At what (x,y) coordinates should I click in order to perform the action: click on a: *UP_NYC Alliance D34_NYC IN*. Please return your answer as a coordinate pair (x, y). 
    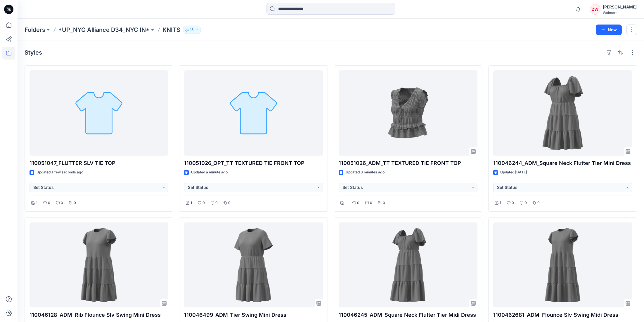
    Looking at the image, I should click on (104, 30).